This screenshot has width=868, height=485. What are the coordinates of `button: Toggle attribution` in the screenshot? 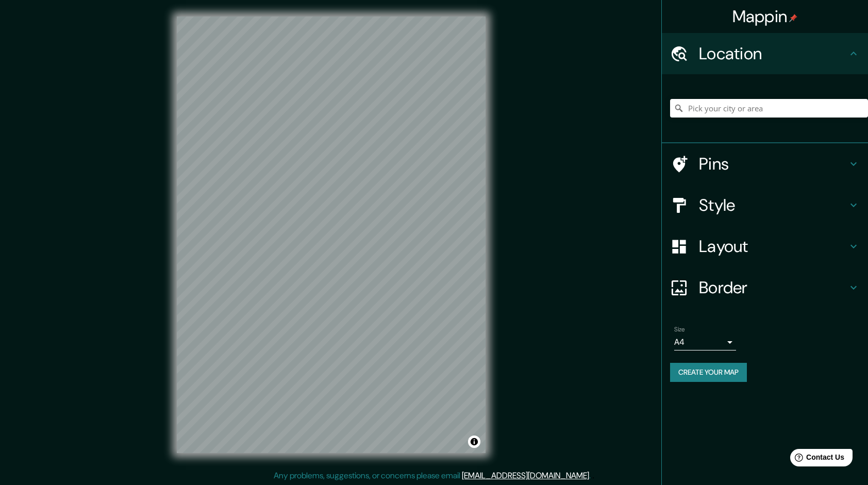 It's located at (474, 441).